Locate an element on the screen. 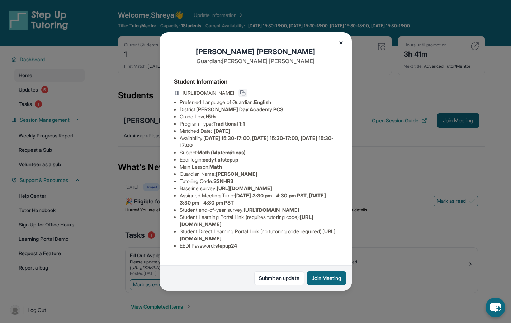 The image size is (511, 323). span: English is located at coordinates (262, 102).